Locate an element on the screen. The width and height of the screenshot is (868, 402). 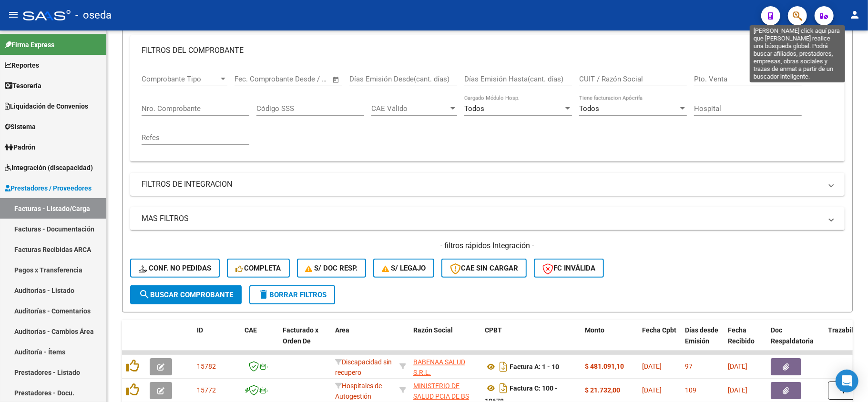
div: 30626983398 is located at coordinates (445, 391).